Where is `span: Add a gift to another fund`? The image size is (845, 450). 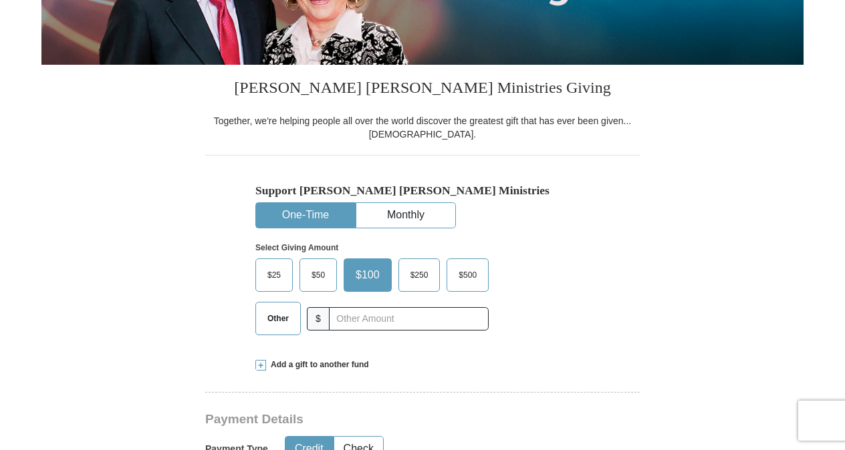 span: Add a gift to another fund is located at coordinates (317, 365).